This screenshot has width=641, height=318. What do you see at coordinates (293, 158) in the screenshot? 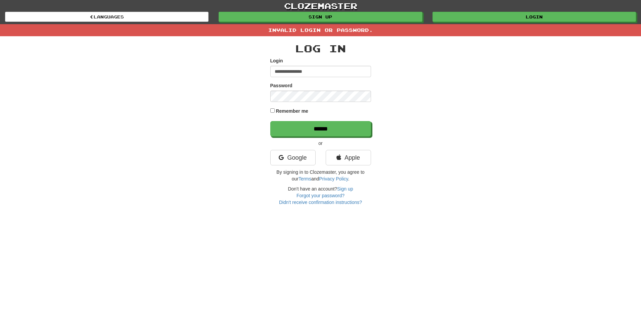
I see `a: Google` at bounding box center [293, 158].